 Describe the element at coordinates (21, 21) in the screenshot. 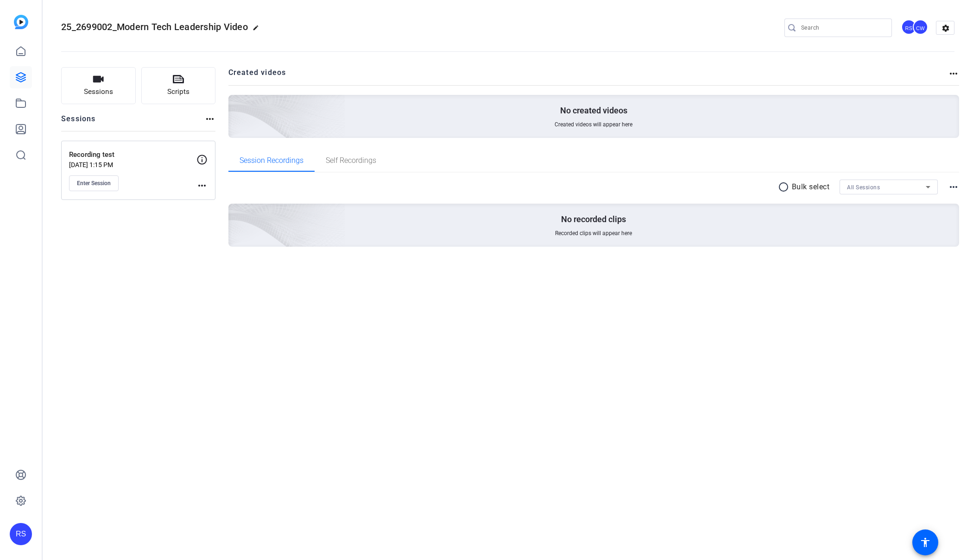

I see `img: blue-gradient.svg` at that location.